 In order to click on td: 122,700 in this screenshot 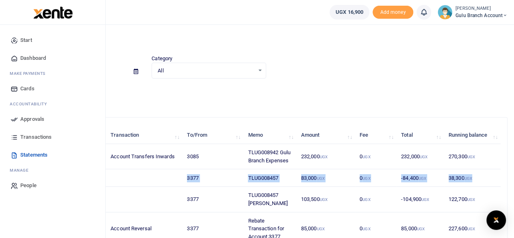, I will do `click(472, 199)`.